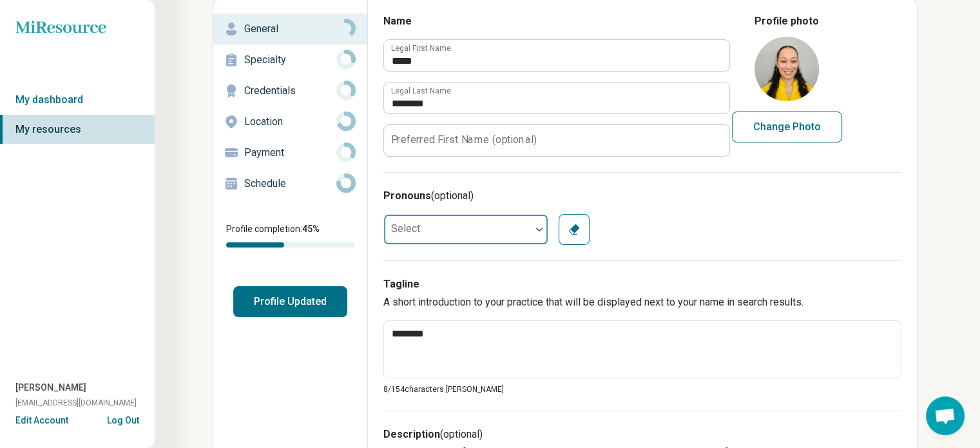 Image resolution: width=980 pixels, height=448 pixels. I want to click on button: Log Out, so click(123, 419).